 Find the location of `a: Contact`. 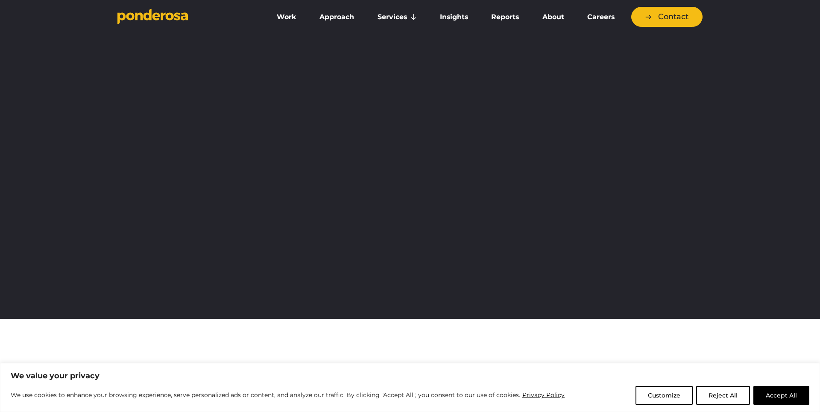

a: Contact is located at coordinates (666, 17).